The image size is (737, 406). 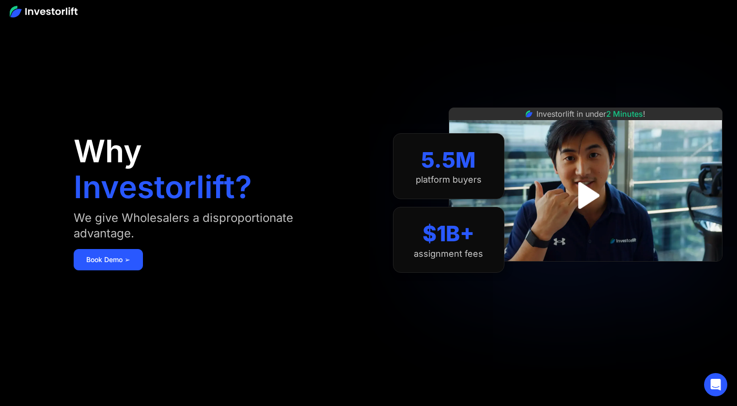 What do you see at coordinates (625, 114) in the screenshot?
I see `span: 2 Minutes` at bounding box center [625, 114].